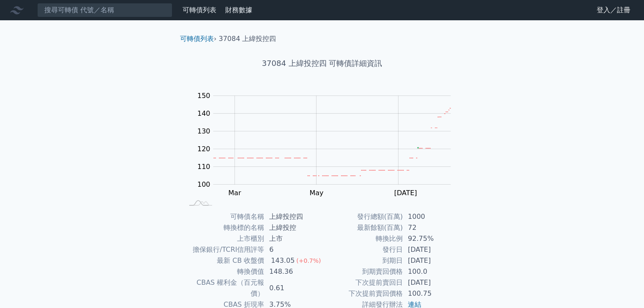  Describe the element at coordinates (204, 131) in the screenshot. I see `tspan: 130` at that location.